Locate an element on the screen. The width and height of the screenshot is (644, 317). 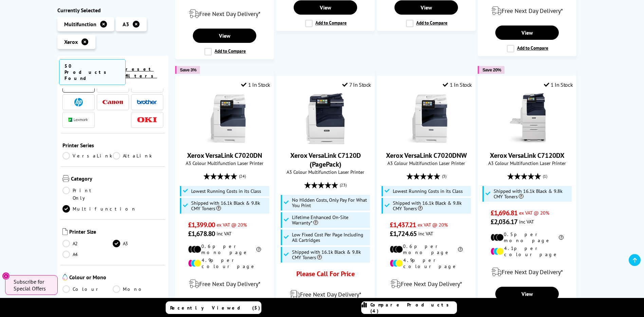
span: Save 20% is located at coordinates (492, 70).